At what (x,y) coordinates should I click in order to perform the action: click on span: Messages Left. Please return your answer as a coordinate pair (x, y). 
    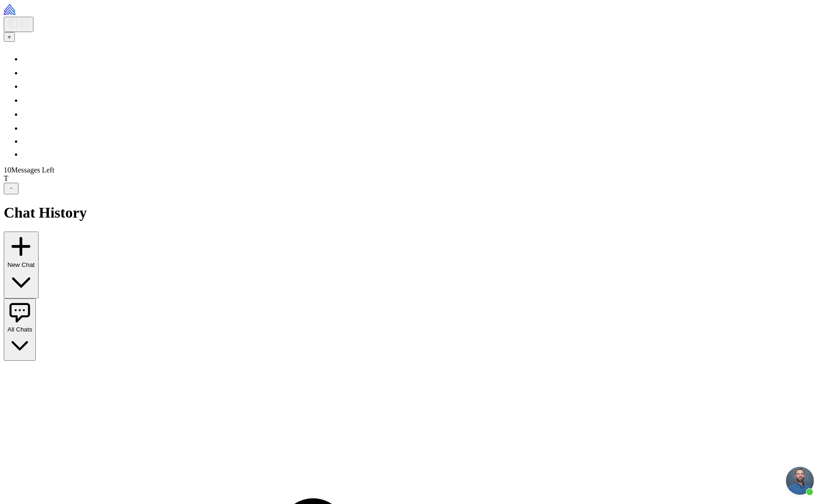
    Looking at the image, I should click on (33, 170).